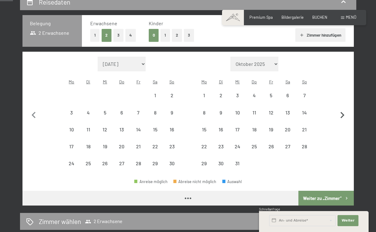 This screenshot has height=232, width=376. What do you see at coordinates (172, 112) in the screenshot?
I see `div: Sun Nov 09 2025` at bounding box center [172, 112].